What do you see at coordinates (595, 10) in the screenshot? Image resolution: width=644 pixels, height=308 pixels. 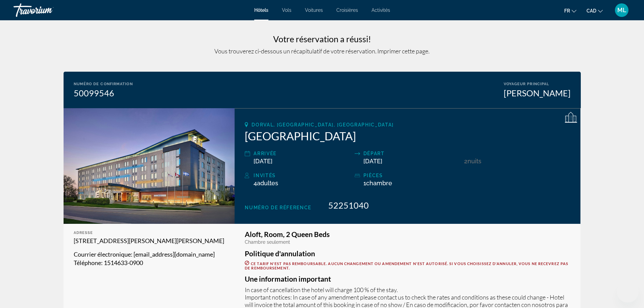 I see `button: Change currency` at bounding box center [595, 10].